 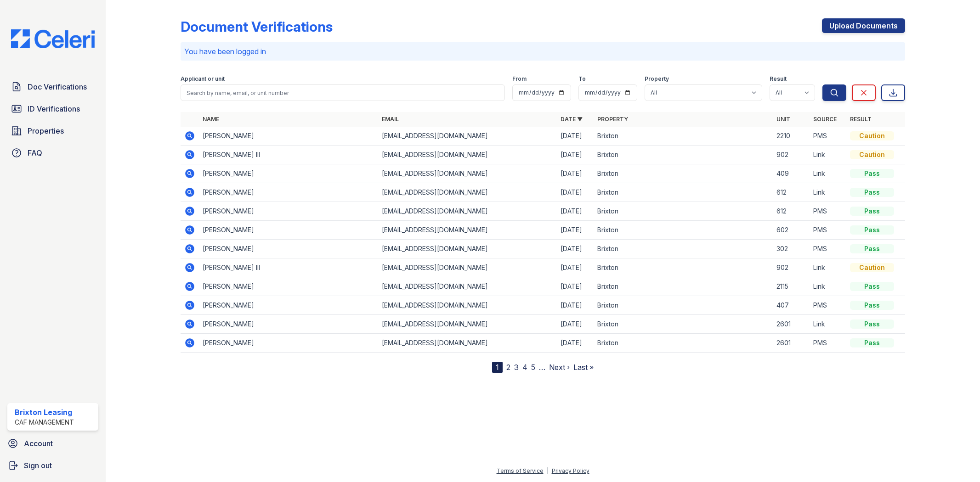 I want to click on a: Source, so click(x=825, y=119).